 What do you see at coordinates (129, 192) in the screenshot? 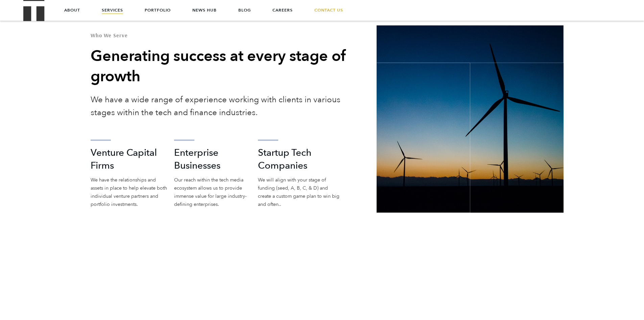
I see `p: We have the relationships and assets in place to help elevate both individual venture partners an...` at bounding box center [129, 192].